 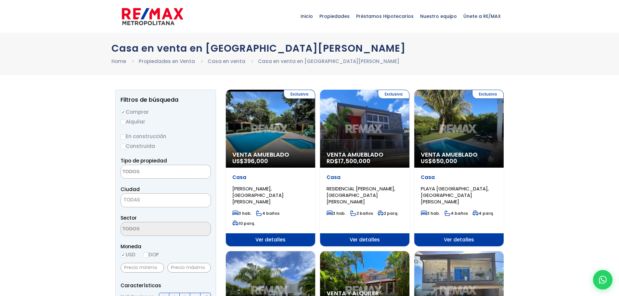 What do you see at coordinates (130, 189) in the screenshot?
I see `span: Ciudad` at bounding box center [130, 189].